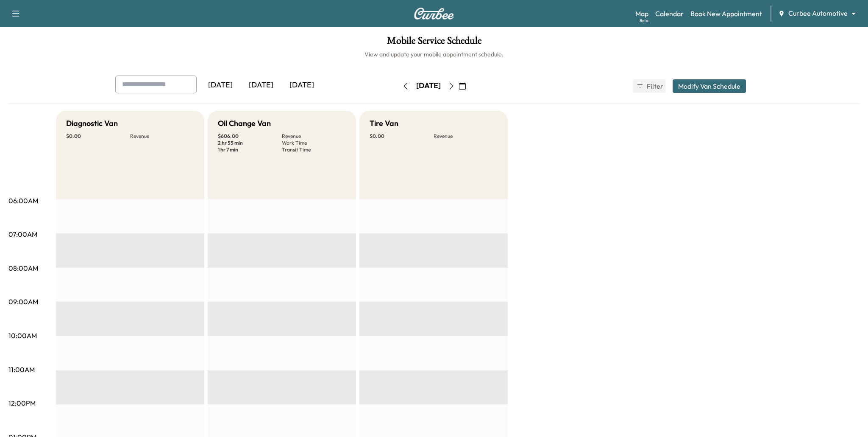 The image size is (868, 437). What do you see at coordinates (22, 335) in the screenshot?
I see `p: 10:00AM` at bounding box center [22, 335].